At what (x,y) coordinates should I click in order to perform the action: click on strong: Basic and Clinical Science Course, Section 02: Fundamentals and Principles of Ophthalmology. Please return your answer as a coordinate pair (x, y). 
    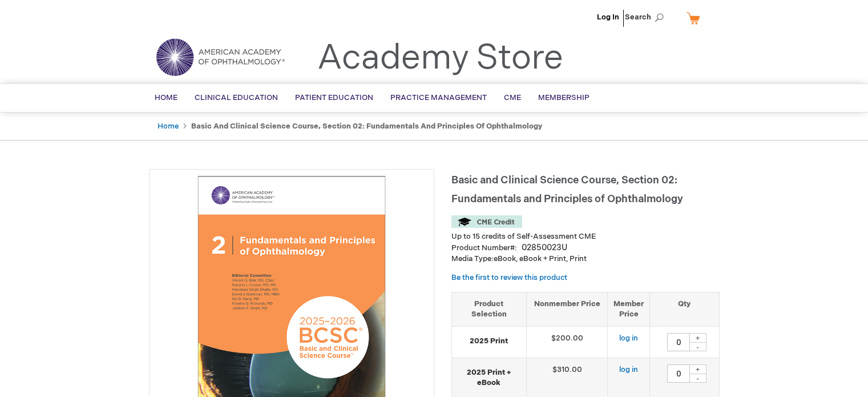
    Looking at the image, I should click on (366, 126).